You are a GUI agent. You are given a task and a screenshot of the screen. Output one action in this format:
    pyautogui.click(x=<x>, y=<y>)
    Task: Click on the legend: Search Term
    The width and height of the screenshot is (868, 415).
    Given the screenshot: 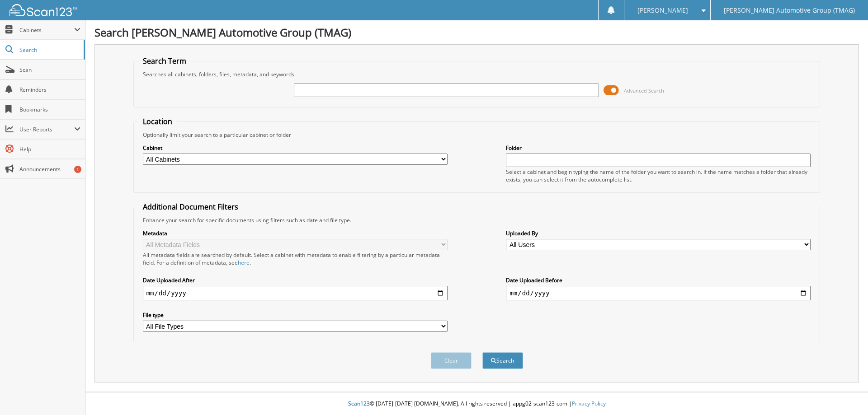 What is the action you would take?
    pyautogui.click(x=165, y=61)
    